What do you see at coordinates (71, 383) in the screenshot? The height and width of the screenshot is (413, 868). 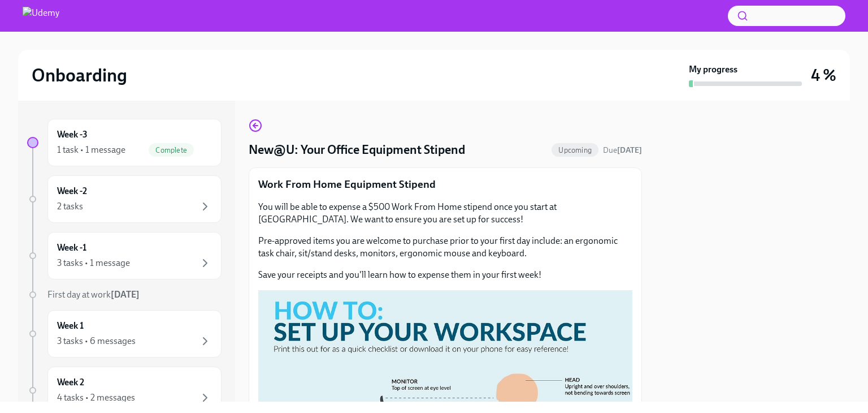 I see `h6: Week 2` at bounding box center [71, 383].